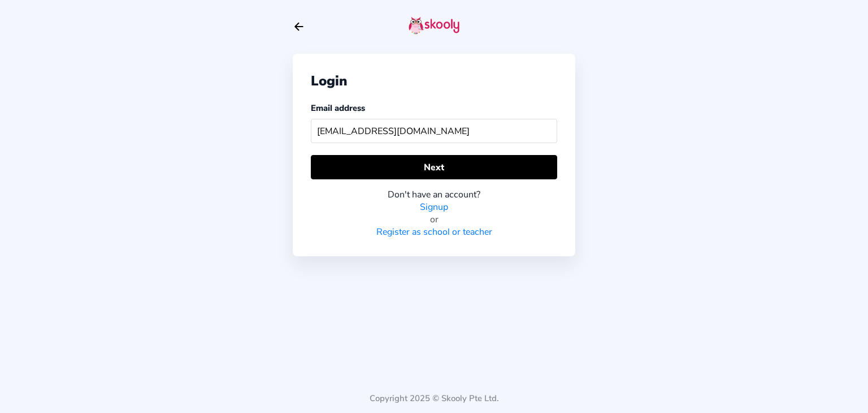 The width and height of the screenshot is (868, 413). I want to click on div: Don't have an account?, so click(434, 195).